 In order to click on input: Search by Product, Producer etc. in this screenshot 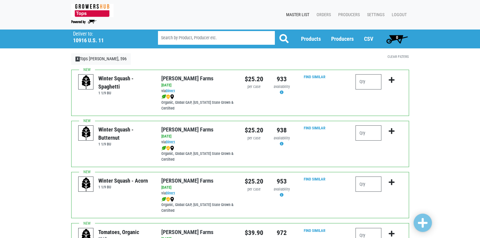, I will do `click(216, 38)`.